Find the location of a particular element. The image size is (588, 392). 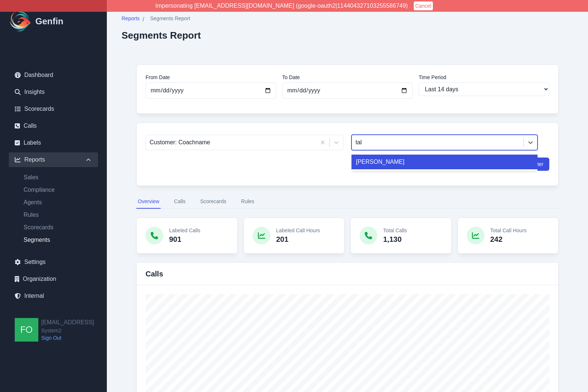

button: Cancel is located at coordinates (423, 6).